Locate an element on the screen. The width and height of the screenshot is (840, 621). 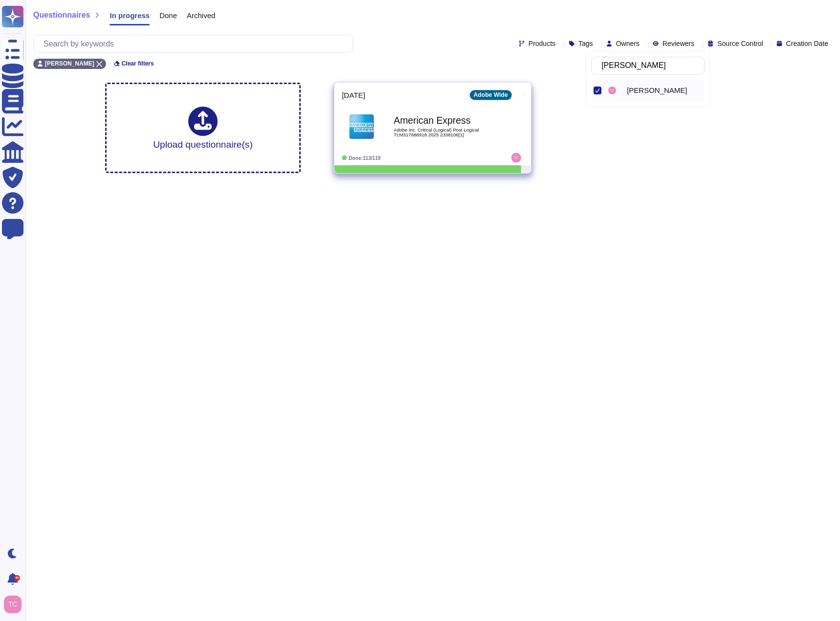
div: Adobe Wide is located at coordinates (490, 95).